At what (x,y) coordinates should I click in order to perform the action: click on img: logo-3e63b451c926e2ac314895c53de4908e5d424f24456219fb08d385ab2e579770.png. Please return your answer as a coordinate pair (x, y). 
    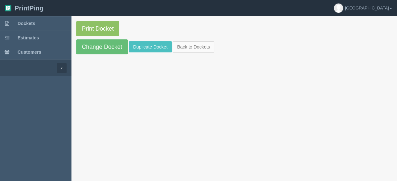
    Looking at the image, I should click on (8, 8).